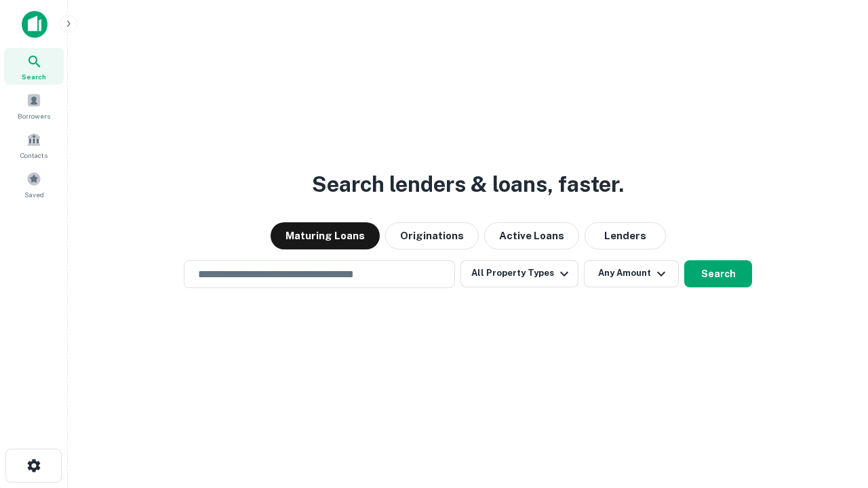 Image resolution: width=868 pixels, height=488 pixels. What do you see at coordinates (34, 195) in the screenshot?
I see `span: Saved` at bounding box center [34, 195].